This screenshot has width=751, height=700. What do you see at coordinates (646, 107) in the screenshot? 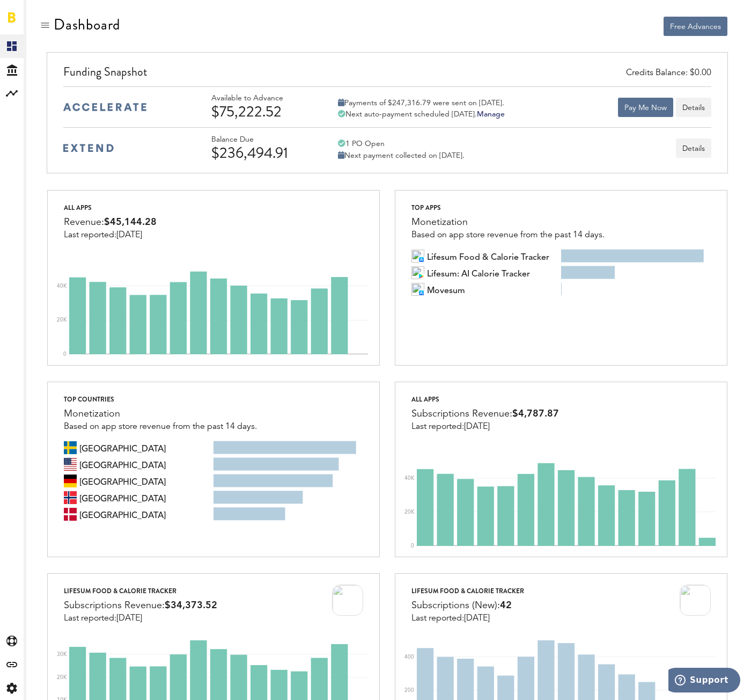
I see `button: Pay Me Now` at bounding box center [646, 107].